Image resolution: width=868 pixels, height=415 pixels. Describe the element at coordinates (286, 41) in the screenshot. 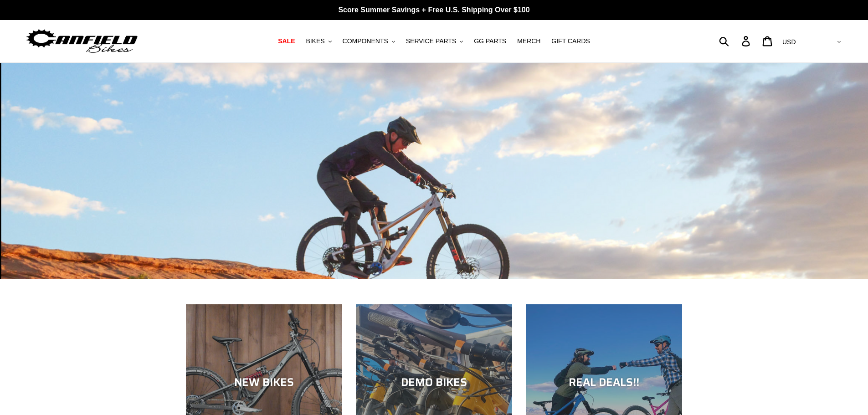

I see `span: SALE` at that location.